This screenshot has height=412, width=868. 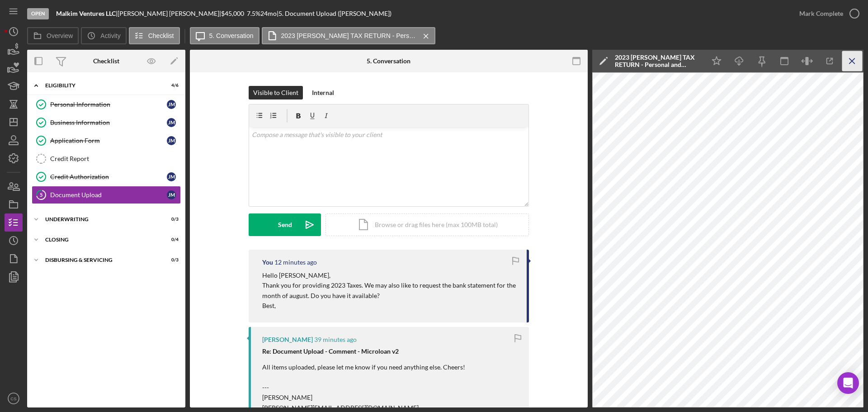 I want to click on div: Credit Report, so click(x=115, y=159).